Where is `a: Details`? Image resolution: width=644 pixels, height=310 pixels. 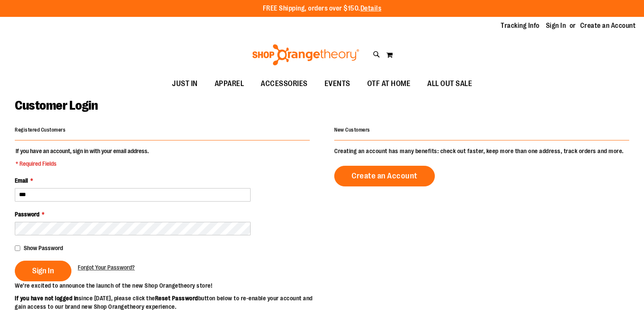
a: Details is located at coordinates (371, 8).